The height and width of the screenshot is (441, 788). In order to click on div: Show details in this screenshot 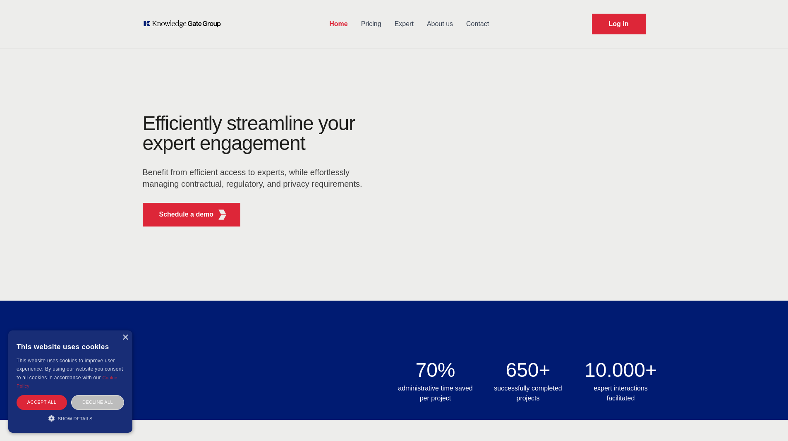, I will do `click(70, 418)`.